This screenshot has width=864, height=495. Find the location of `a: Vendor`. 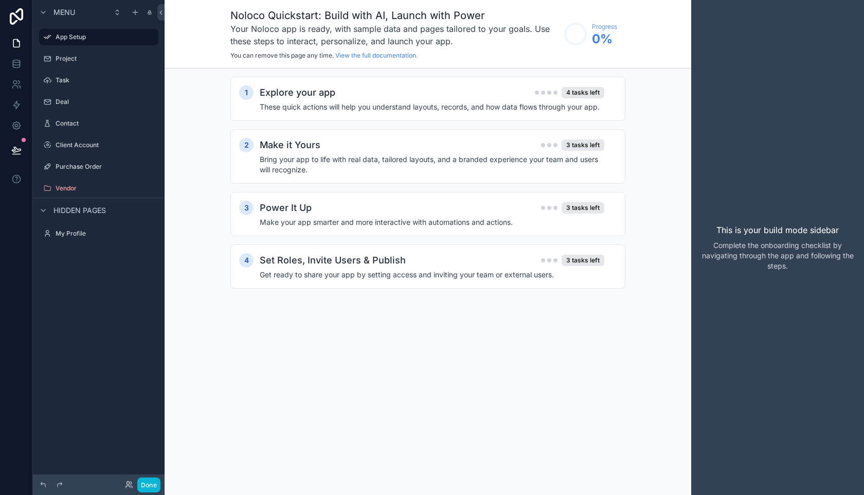

a: Vendor is located at coordinates (99, 188).